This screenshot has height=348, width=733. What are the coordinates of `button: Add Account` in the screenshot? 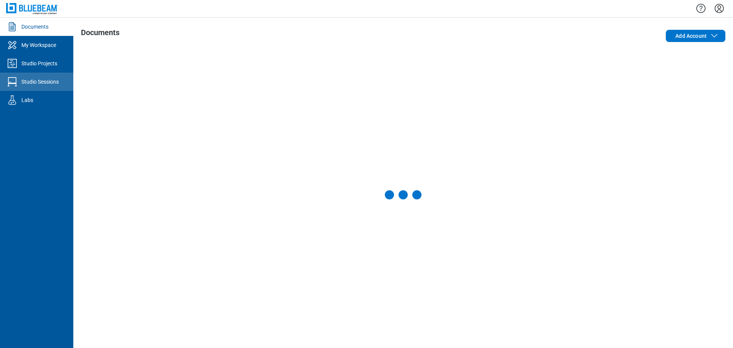 It's located at (696, 36).